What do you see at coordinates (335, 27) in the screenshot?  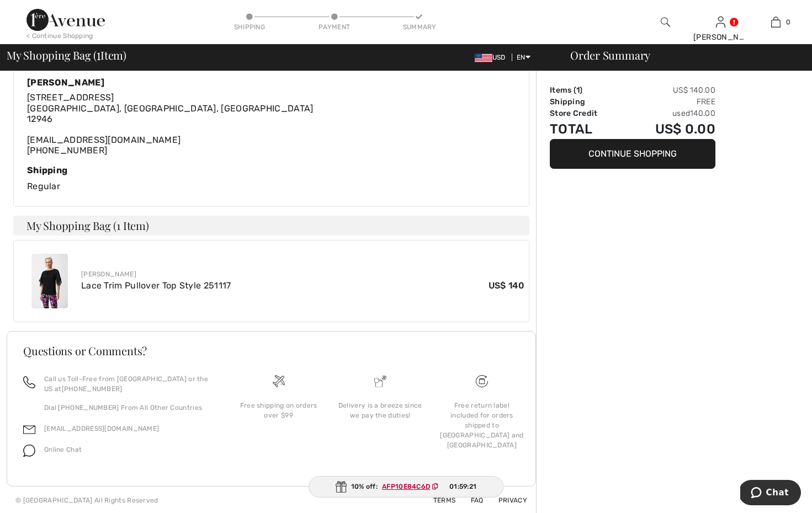 I see `div: Payment` at bounding box center [335, 27].